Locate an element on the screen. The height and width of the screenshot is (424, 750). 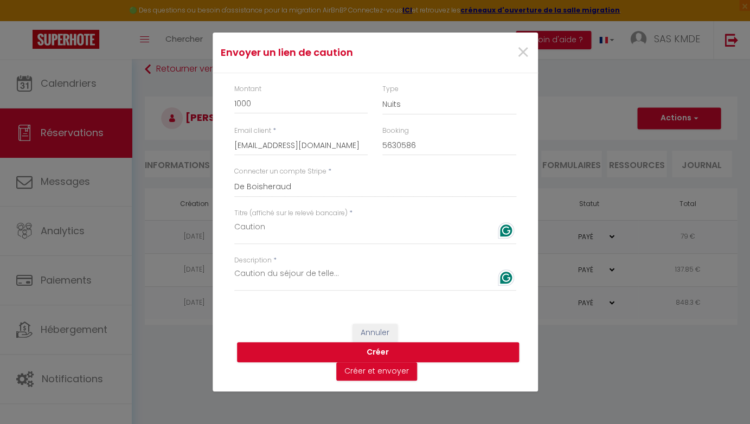
button: Créer et envoyer is located at coordinates (376, 372).